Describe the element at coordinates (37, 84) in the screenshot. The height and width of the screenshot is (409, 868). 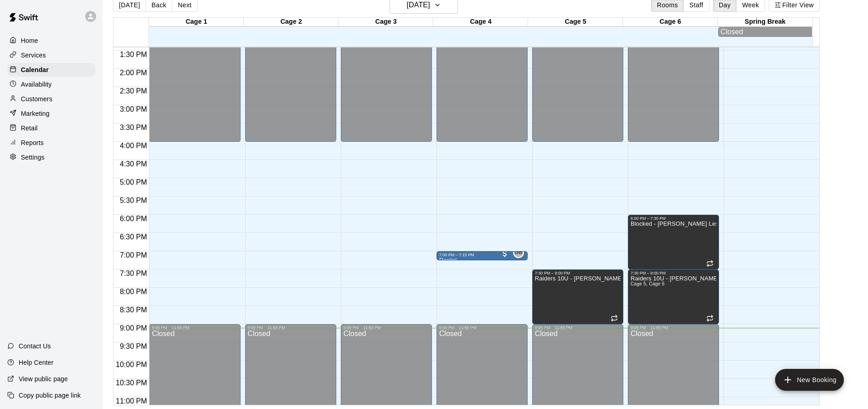
I see `p: Availability` at that location.